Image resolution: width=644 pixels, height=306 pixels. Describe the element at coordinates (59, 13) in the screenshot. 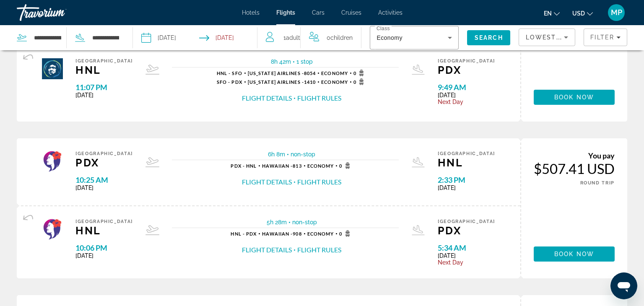

I see `a: Travorium` at that location.